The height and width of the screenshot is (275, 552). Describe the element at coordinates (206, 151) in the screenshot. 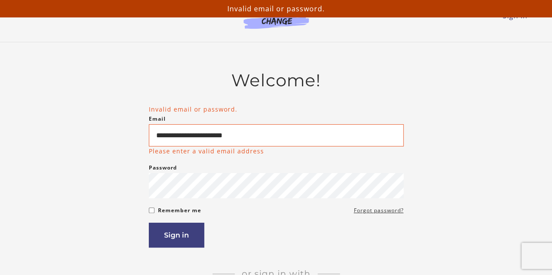

I see `p: Please enter a valid email address` at that location.